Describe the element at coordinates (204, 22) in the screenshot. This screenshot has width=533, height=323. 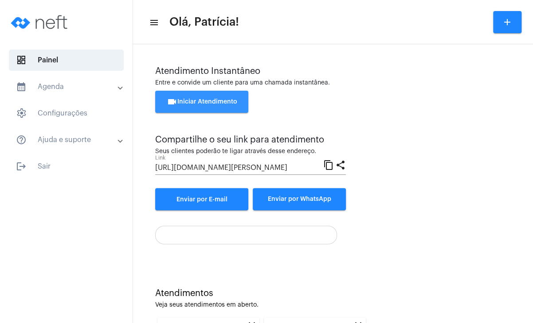
I see `span: Olá, Patrícia!` at that location.